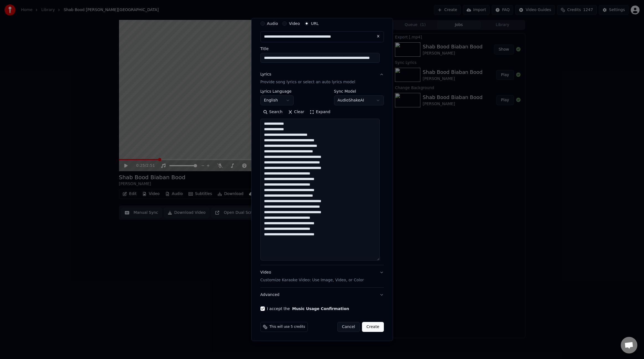 This screenshot has width=644, height=359. I want to click on button: Create, so click(373, 327).